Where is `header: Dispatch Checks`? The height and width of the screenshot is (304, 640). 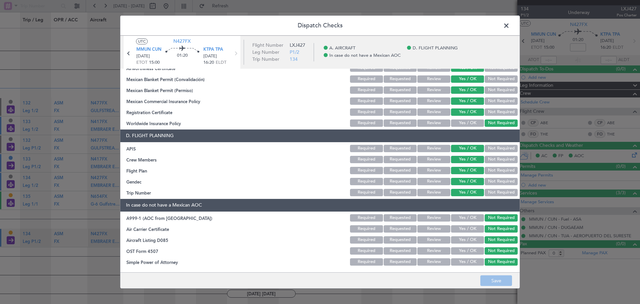 header: Dispatch Checks is located at coordinates (320, 26).